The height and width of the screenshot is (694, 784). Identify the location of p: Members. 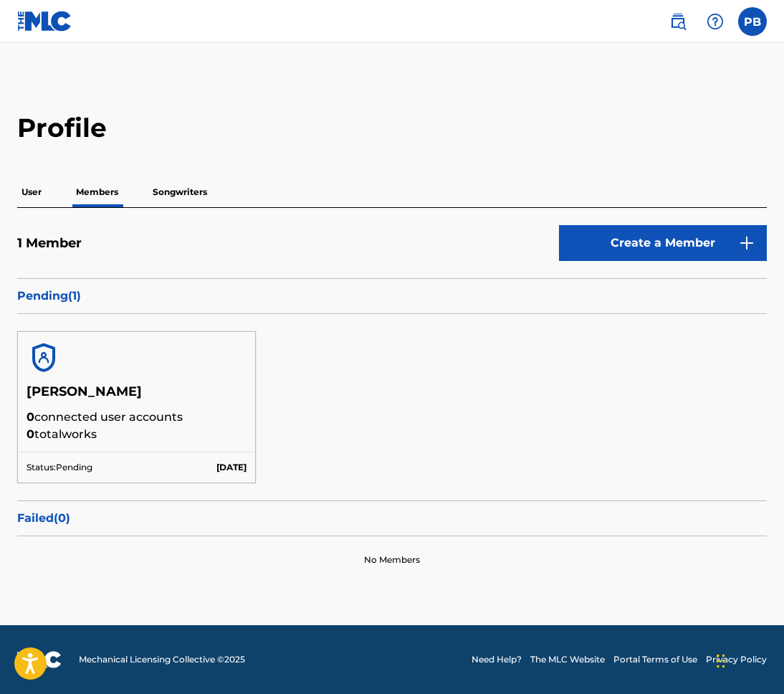
(97, 193).